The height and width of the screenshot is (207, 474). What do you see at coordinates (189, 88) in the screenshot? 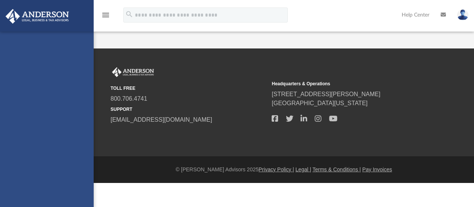
I see `small: TOLL FREE` at bounding box center [189, 88].